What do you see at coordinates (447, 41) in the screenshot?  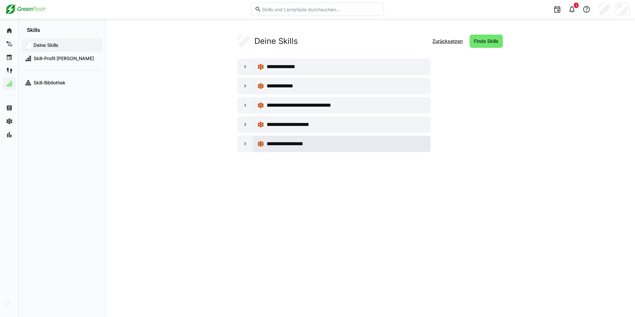 I see `span: Zurücksetzen` at bounding box center [447, 41].